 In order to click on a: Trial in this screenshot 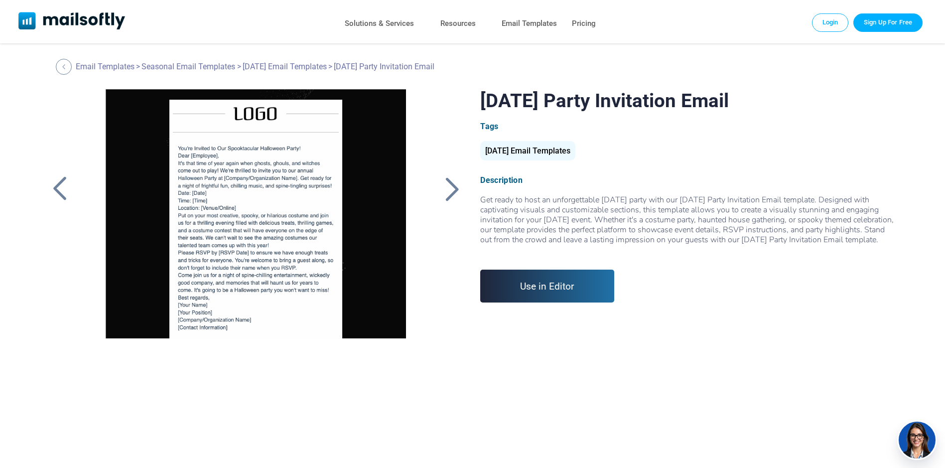, I will do `click(888, 22)`.